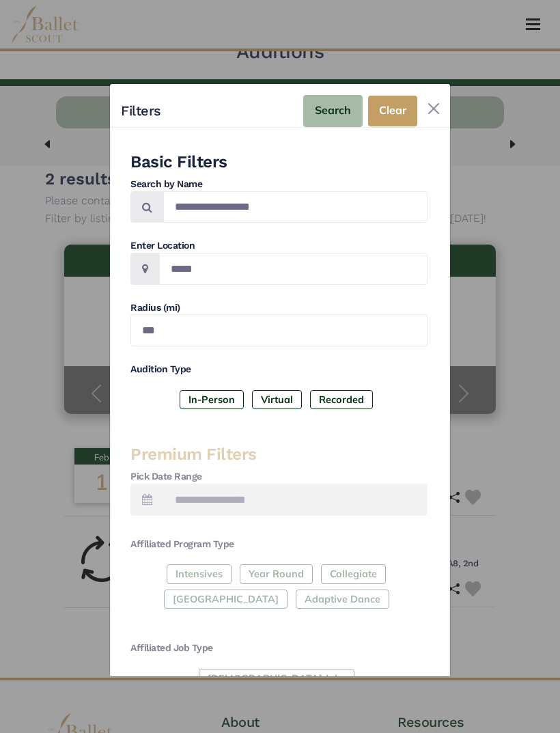  Describe the element at coordinates (279, 544) in the screenshot. I see `h4: Affiliated Program Type` at that location.